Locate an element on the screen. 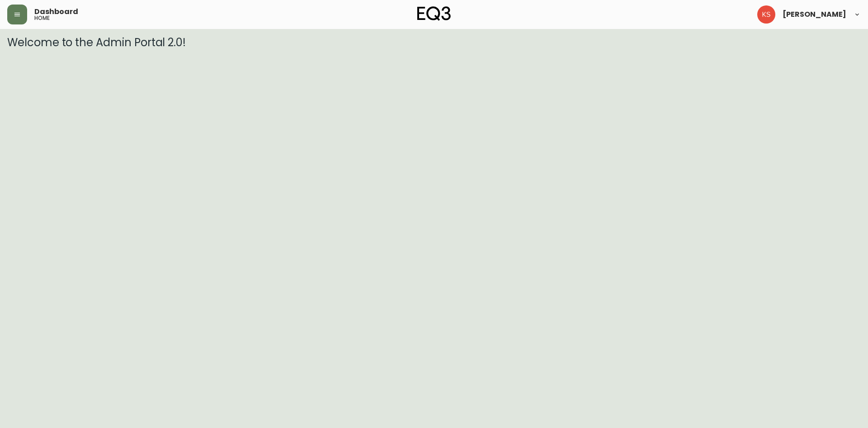 The height and width of the screenshot is (428, 868). h3: Welcome to the Admin Portal 2.0! is located at coordinates (434, 42).